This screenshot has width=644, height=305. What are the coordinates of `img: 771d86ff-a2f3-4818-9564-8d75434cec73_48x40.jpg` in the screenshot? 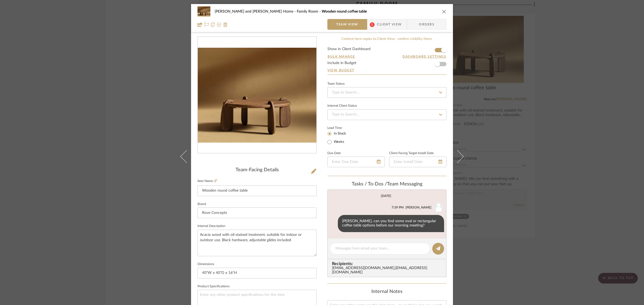 It's located at (204, 11).